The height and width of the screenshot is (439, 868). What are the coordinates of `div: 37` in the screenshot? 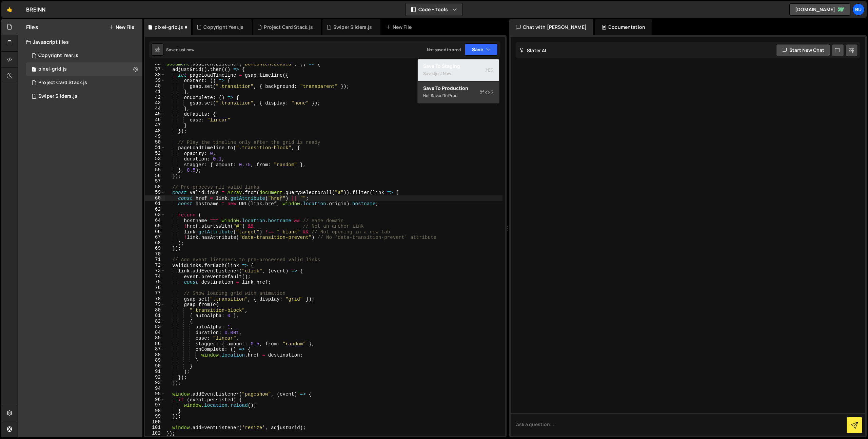 It's located at (155, 69).